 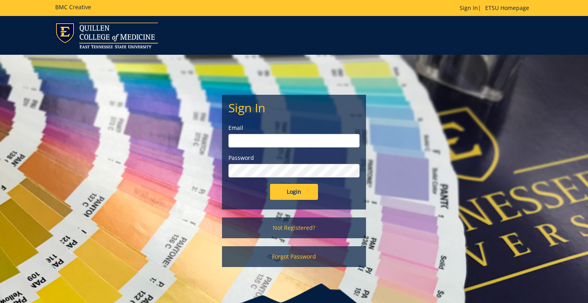 I want to click on label: Email, so click(x=294, y=128).